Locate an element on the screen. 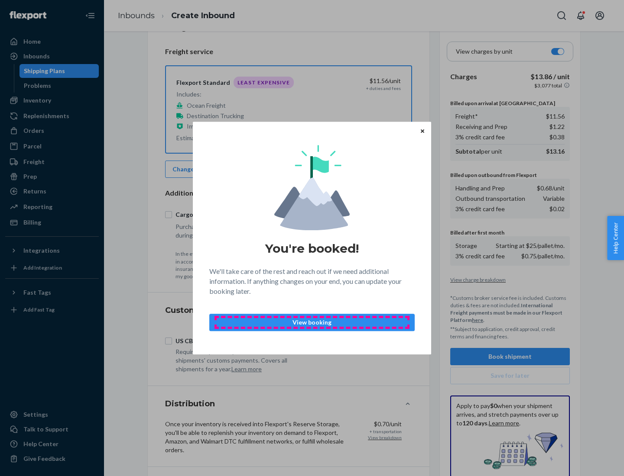 This screenshot has height=476, width=624. h1: You're booked! is located at coordinates (312, 249).